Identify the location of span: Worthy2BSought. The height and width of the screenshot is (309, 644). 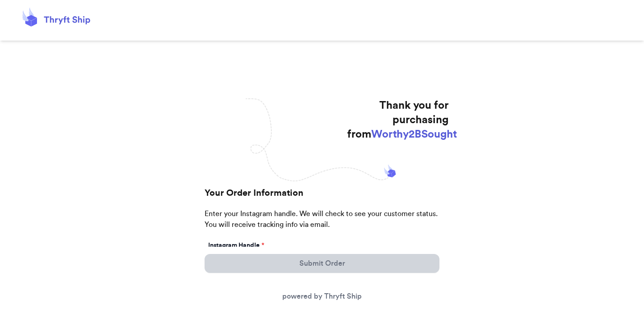
(414, 134).